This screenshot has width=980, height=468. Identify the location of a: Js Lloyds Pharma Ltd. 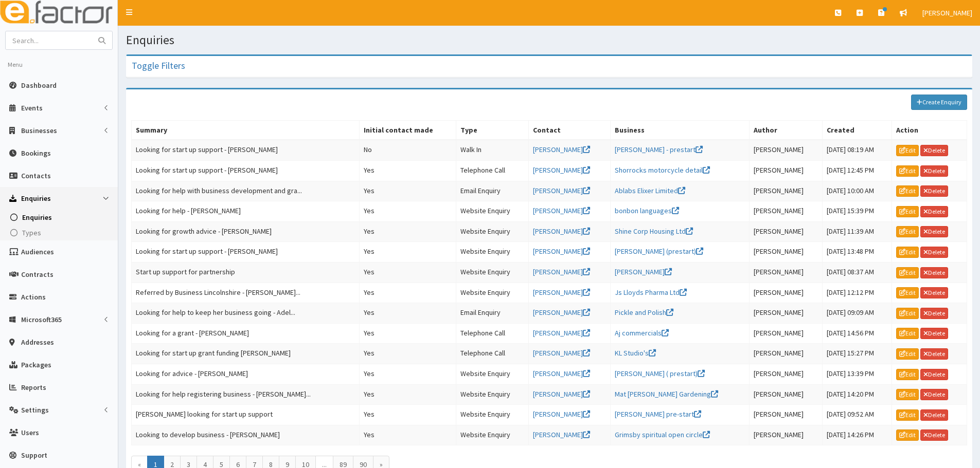
(651, 293).